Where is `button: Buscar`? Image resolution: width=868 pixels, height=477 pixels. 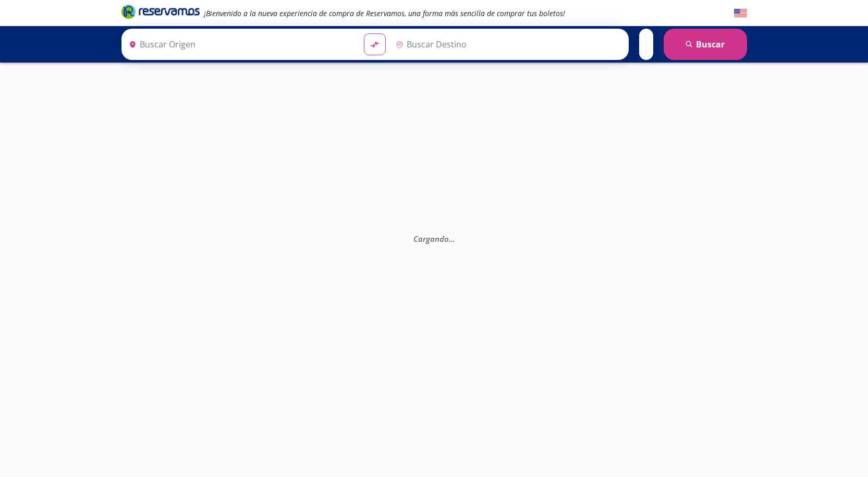 button: Buscar is located at coordinates (705, 44).